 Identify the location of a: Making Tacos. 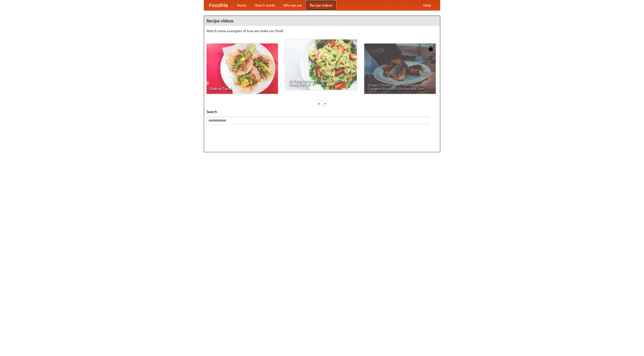
(242, 69).